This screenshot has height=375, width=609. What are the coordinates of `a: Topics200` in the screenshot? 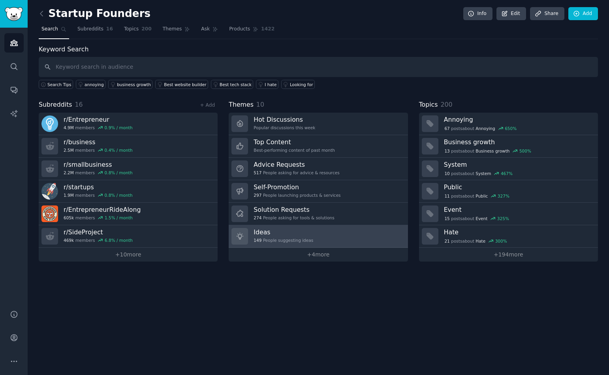 It's located at (138, 31).